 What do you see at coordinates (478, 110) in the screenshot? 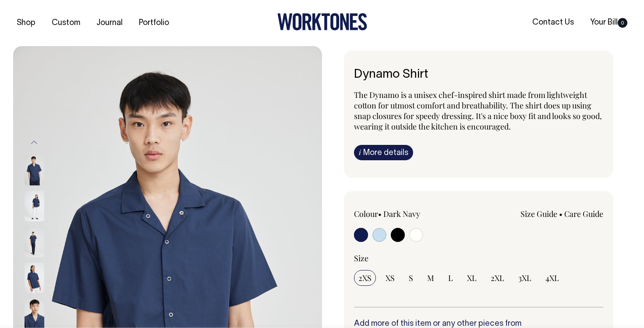
I see `span: The Dynamo is a unisex chef-inspired shirt made from lightweight cotton for utmost comfort and br...` at bounding box center [478, 110].